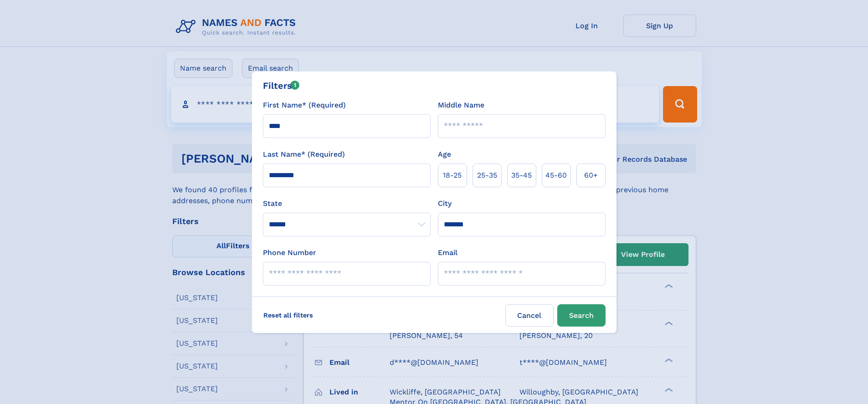 The width and height of the screenshot is (868, 404). I want to click on span: 45‑60, so click(556, 176).